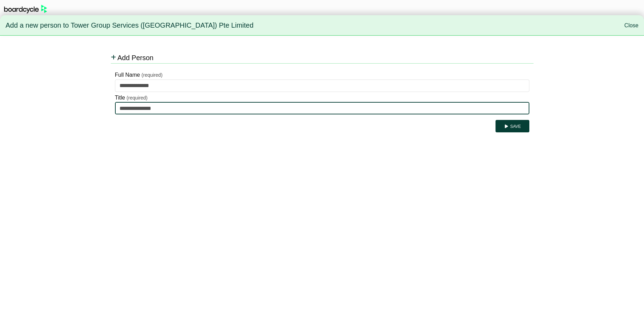 The width and height of the screenshot is (644, 320). Describe the element at coordinates (127, 75) in the screenshot. I see `label: Full Name` at that location.